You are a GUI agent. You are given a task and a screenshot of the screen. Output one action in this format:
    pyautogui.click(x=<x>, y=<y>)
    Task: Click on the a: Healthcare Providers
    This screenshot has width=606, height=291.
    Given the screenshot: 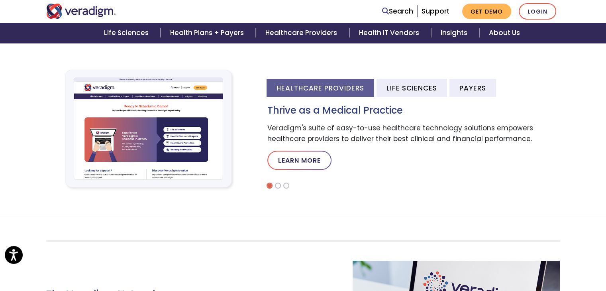 What is the action you would take?
    pyautogui.click(x=302, y=33)
    